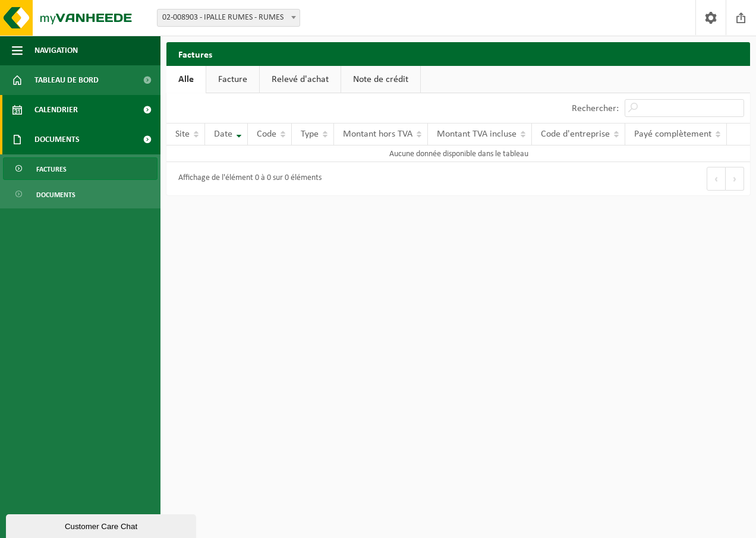 Image resolution: width=756 pixels, height=538 pixels. I want to click on a: Note de crédit, so click(381, 80).